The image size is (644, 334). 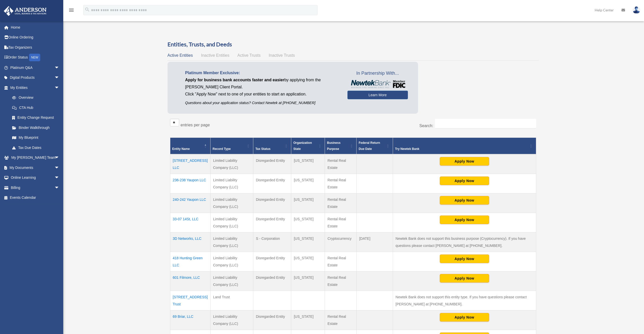 What do you see at coordinates (195, 125) in the screenshot?
I see `label: entries per page` at bounding box center [195, 125].